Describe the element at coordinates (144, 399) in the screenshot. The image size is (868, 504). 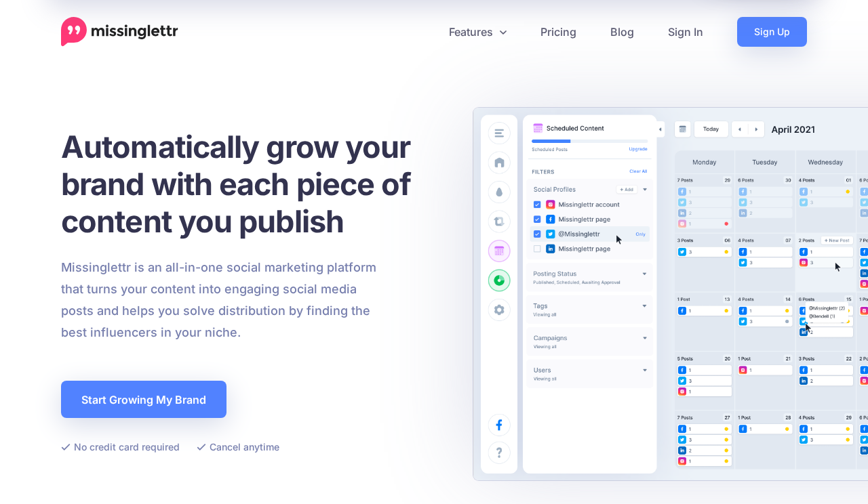
I see `a: Start Growing My Brand` at that location.